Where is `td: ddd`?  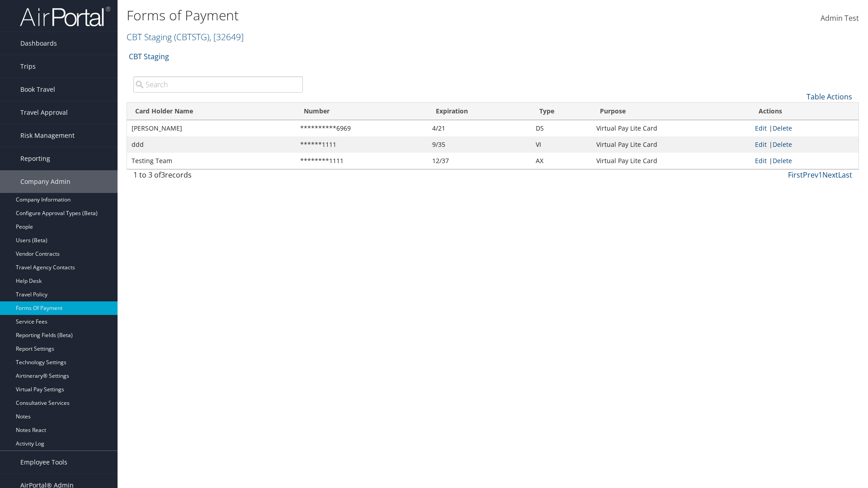
td: ddd is located at coordinates (211, 144).